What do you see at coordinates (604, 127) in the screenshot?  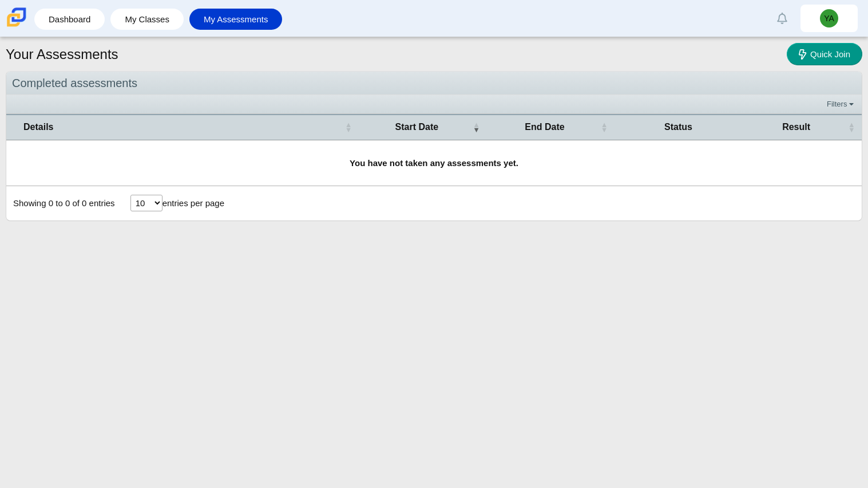 I see `span: End Date : Activate to sort` at bounding box center [604, 127].